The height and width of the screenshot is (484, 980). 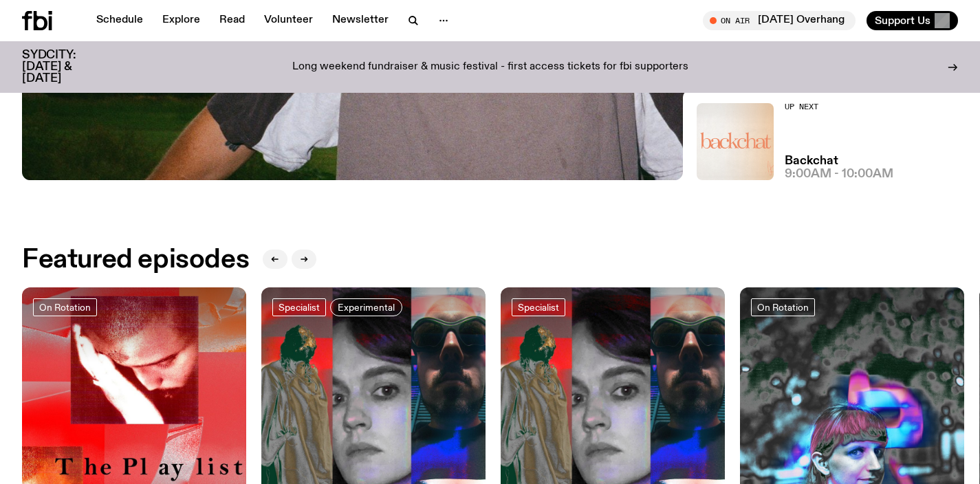 What do you see at coordinates (839, 107) in the screenshot?
I see `h2: Up Next` at bounding box center [839, 107].